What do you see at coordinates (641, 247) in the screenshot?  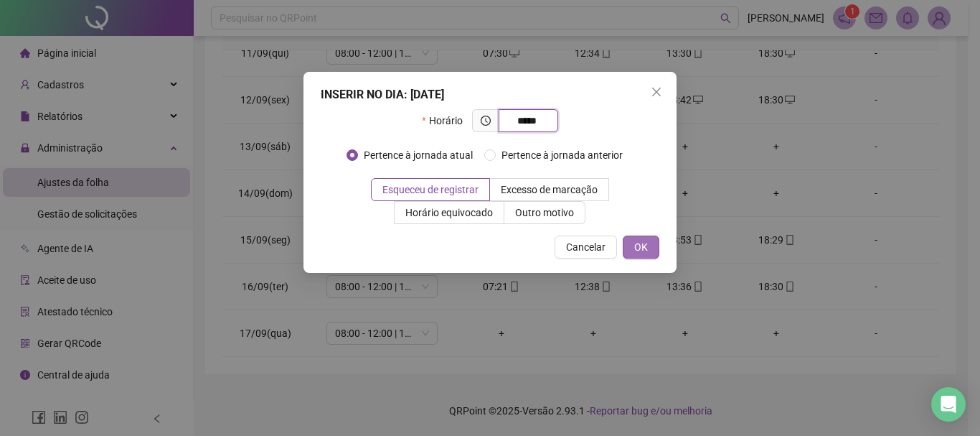 I see `button: OK` at bounding box center [641, 247].